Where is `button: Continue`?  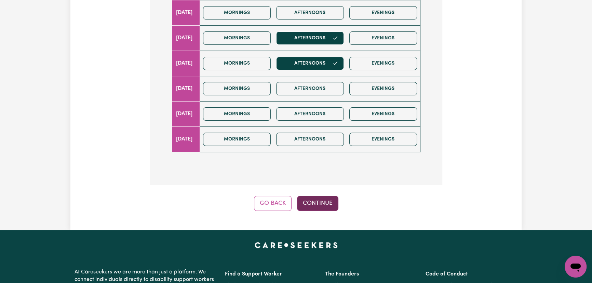
button: Continue is located at coordinates (318, 203).